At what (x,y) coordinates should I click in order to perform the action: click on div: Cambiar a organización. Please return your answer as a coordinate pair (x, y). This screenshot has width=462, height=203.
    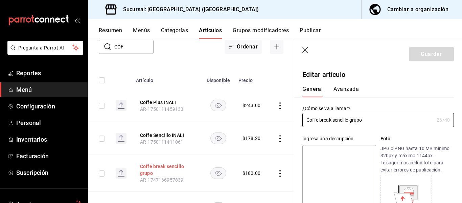
    Looking at the image, I should click on (418, 9).